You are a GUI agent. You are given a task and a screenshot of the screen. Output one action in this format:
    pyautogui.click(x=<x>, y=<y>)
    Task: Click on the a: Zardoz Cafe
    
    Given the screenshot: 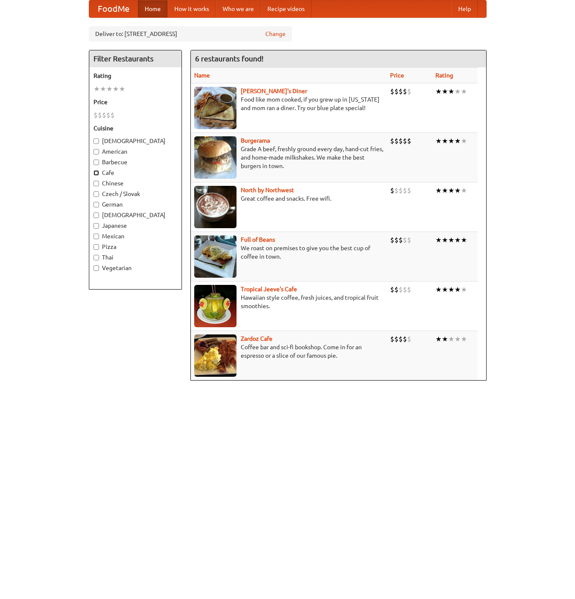 What is the action you would take?
    pyautogui.click(x=257, y=339)
    